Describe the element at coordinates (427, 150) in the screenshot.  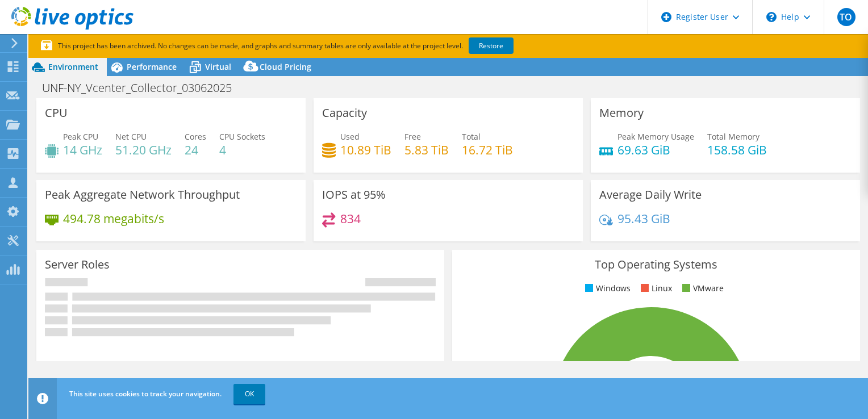
I see `h4: 5.83 TiB` at that location.